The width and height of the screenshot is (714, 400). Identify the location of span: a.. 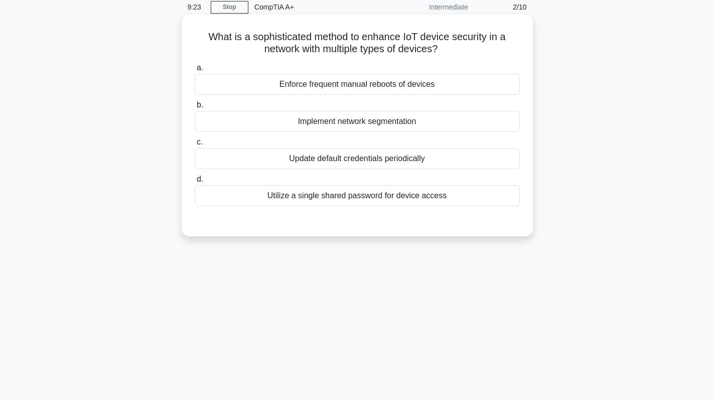
(200, 67).